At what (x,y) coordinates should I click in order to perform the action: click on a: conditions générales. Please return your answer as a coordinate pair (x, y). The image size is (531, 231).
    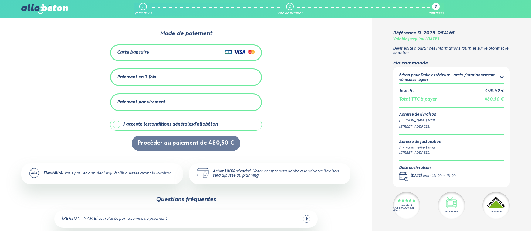
    Looking at the image, I should click on (171, 124).